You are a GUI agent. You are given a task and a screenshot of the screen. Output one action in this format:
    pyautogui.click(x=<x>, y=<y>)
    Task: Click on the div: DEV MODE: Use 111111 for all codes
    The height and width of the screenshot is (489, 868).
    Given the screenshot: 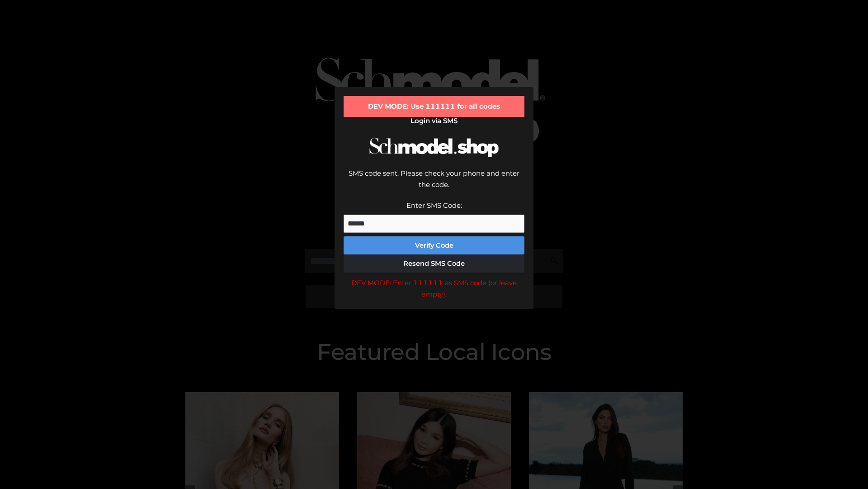 What is the action you would take?
    pyautogui.click(x=434, y=106)
    